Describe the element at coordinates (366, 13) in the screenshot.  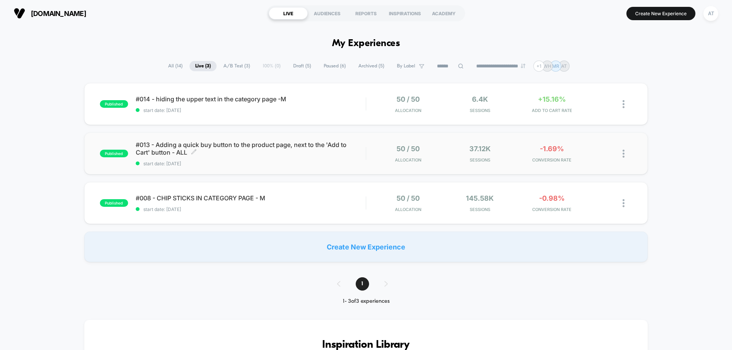
I see `div: REPORTS` at that location.